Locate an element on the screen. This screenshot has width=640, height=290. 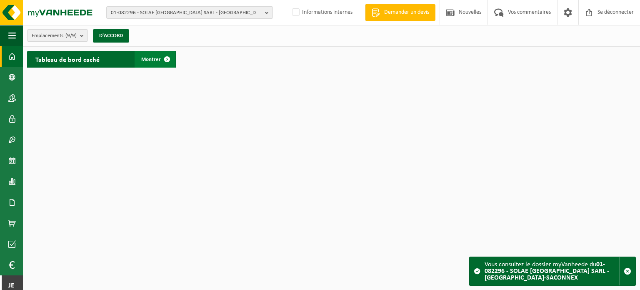
button: Emplacements(9/9) is located at coordinates (58, 35).